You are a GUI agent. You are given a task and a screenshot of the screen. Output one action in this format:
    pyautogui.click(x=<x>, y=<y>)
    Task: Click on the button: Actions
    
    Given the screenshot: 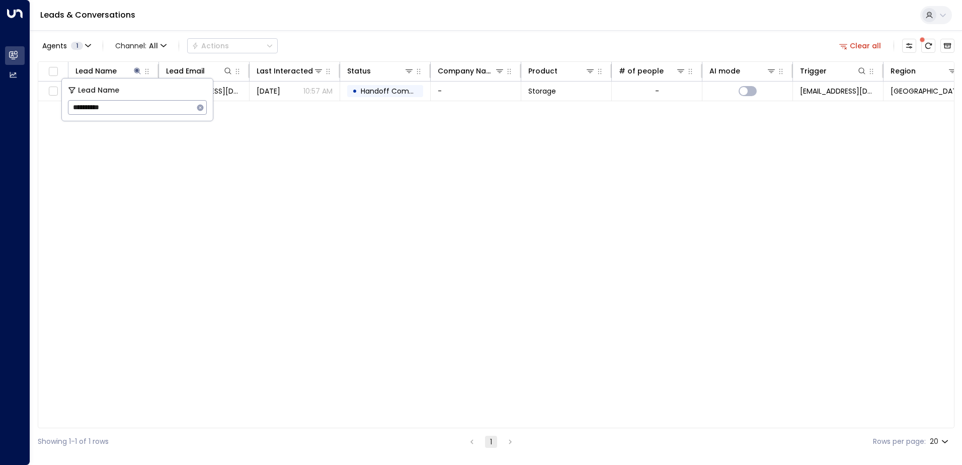 What is the action you would take?
    pyautogui.click(x=233, y=46)
    